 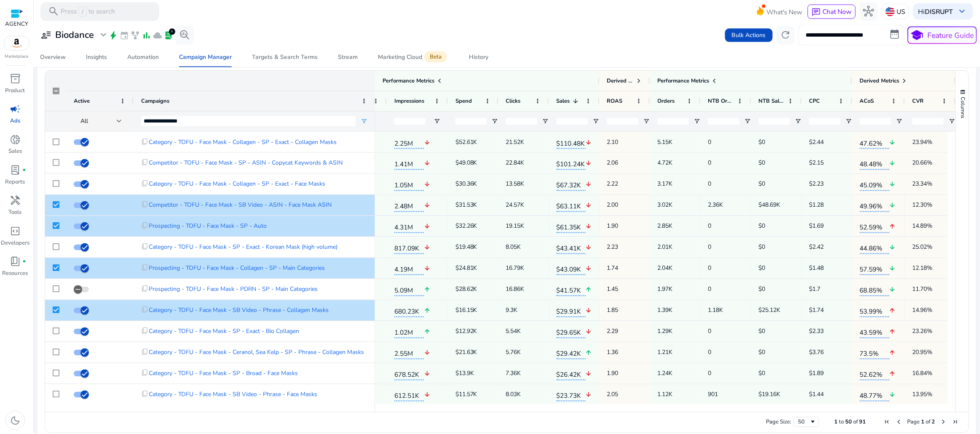 What do you see at coordinates (625, 395) in the screenshot?
I see `span: 2.05` at bounding box center [625, 395].